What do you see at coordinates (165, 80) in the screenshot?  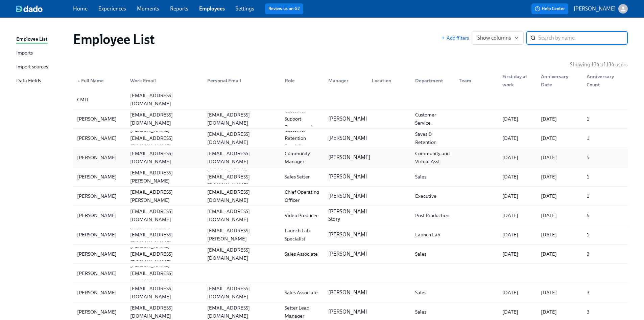 I see `div: Work Email` at bounding box center [165, 80].